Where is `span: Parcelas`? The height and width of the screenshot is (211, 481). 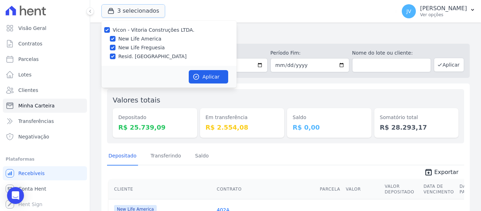
span: Parcelas is located at coordinates (28, 59).